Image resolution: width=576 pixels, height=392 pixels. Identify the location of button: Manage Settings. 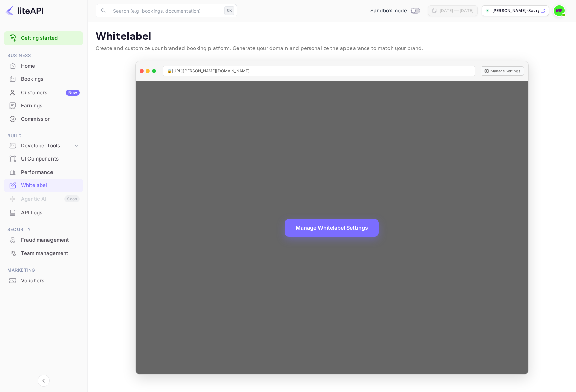
(502, 71).